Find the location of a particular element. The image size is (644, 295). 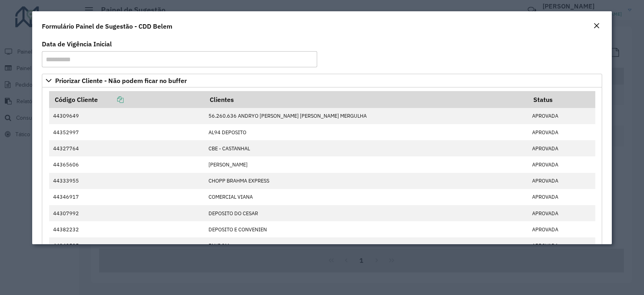

td: 44327764 is located at coordinates (127, 149).